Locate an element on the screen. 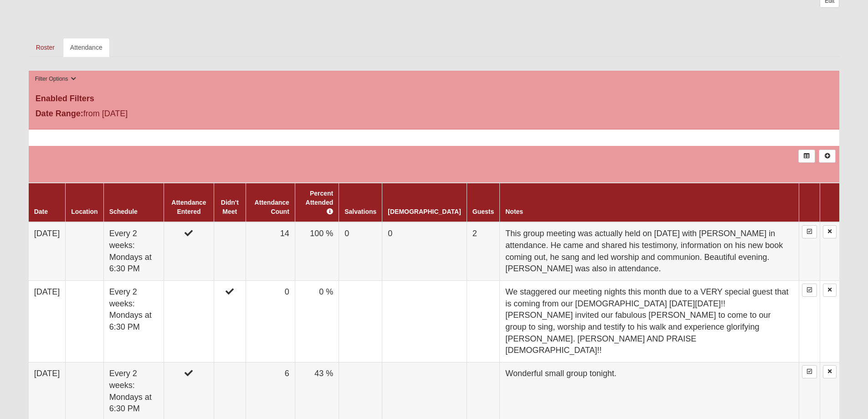 The image size is (868, 419). th: Guests is located at coordinates (483, 203).